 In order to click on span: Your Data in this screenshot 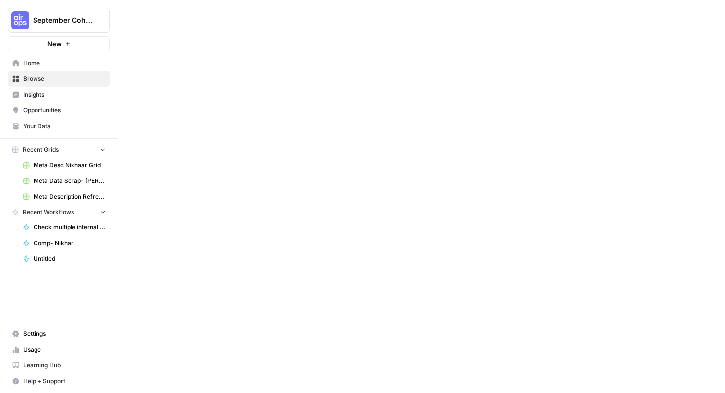, I will do `click(64, 126)`.